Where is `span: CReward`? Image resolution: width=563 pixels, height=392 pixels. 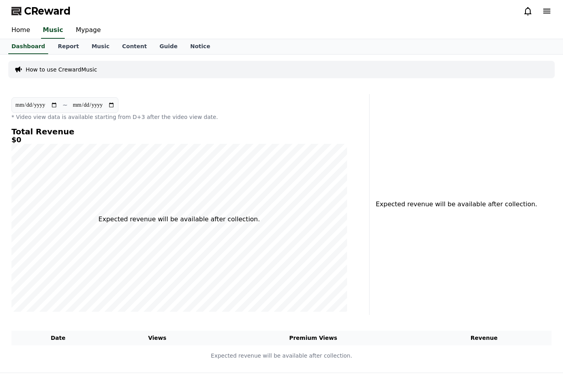 span: CReward is located at coordinates (47, 11).